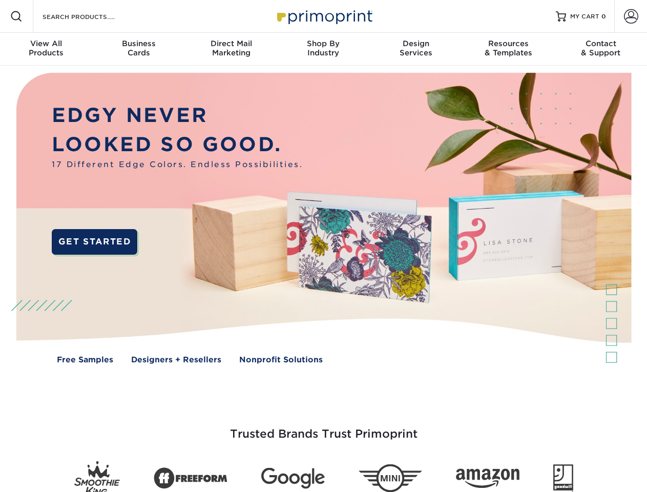 This screenshot has width=647, height=492. What do you see at coordinates (323, 49) in the screenshot?
I see `a: Shop ByIndustry` at bounding box center [323, 49].